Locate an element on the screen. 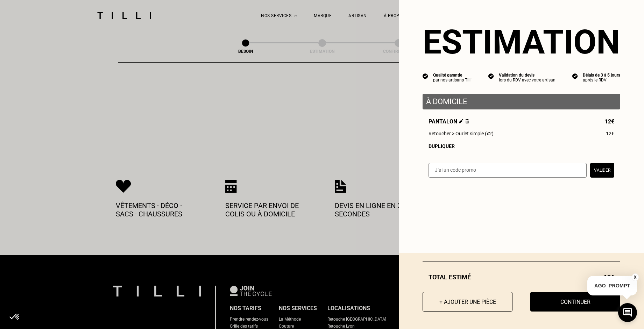 This screenshot has width=644, height=329. p: À domicile is located at coordinates (521, 101).